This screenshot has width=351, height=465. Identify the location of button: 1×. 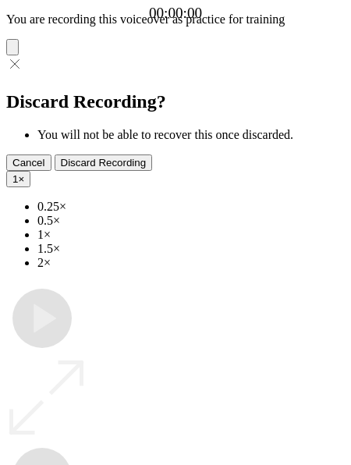
(18, 178).